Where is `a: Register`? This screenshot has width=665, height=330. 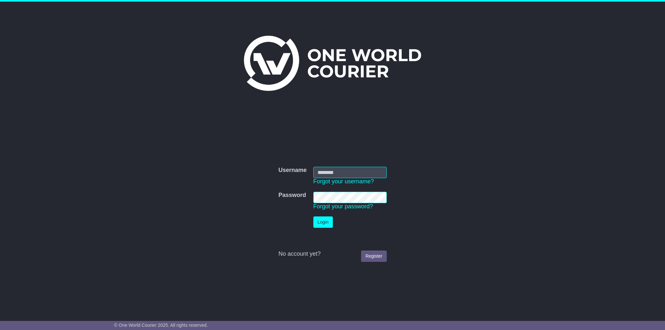 a: Register is located at coordinates (374, 256).